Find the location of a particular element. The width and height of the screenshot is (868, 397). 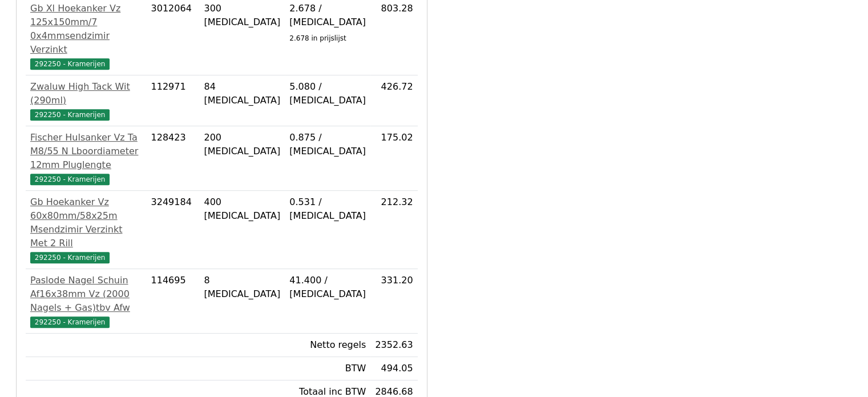

td: 112971 is located at coordinates (173, 100).